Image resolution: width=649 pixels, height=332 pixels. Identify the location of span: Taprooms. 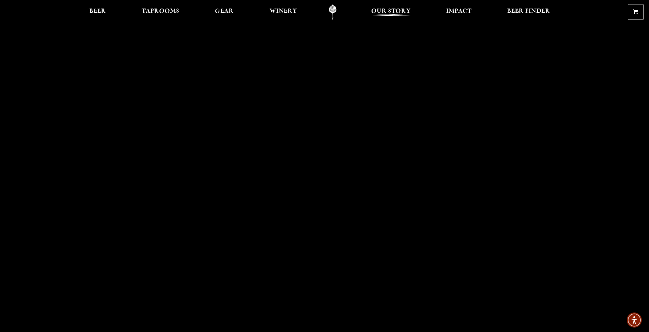
(160, 11).